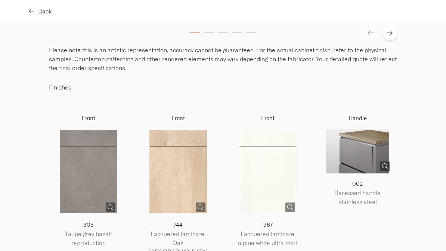  Describe the element at coordinates (357, 151) in the screenshot. I see `img: media%2FN002-942f.webp` at that location.